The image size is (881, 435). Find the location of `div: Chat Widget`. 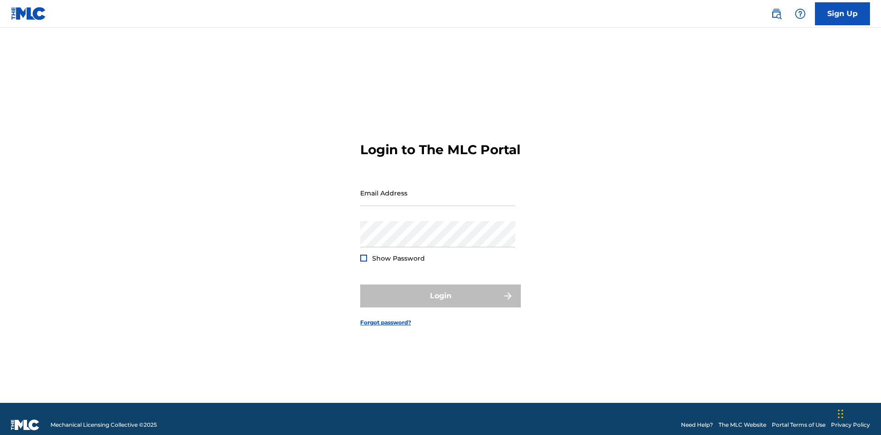

div: Chat Widget is located at coordinates (858, 413).